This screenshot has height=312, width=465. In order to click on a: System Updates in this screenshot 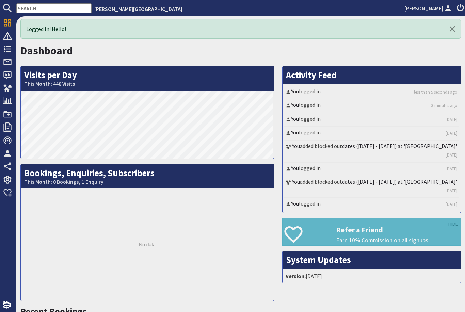, I will do `click(319, 260)`.